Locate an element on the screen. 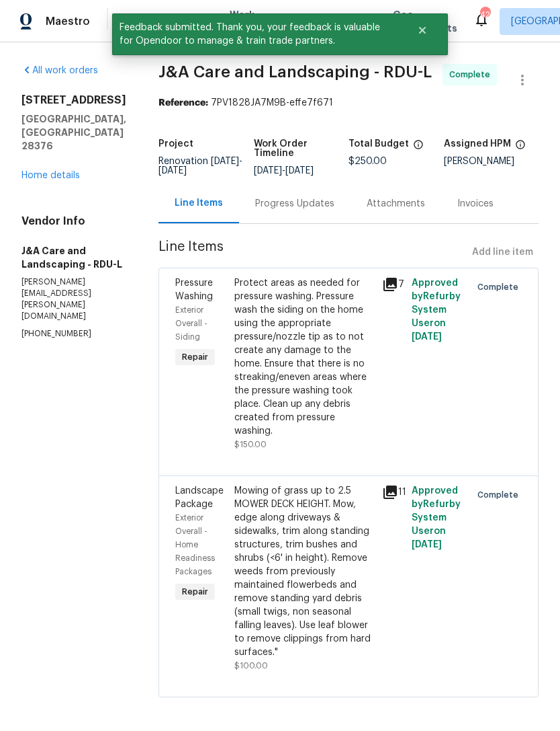 The height and width of the screenshot is (731, 560). span: The hpm assigned to this work order. is located at coordinates (521, 148).